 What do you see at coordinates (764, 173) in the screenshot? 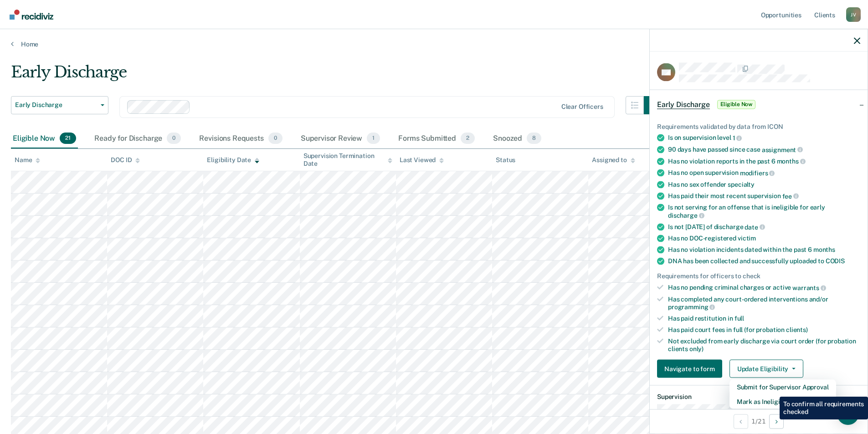
I see `div: Has no open supervision` at bounding box center [764, 173].